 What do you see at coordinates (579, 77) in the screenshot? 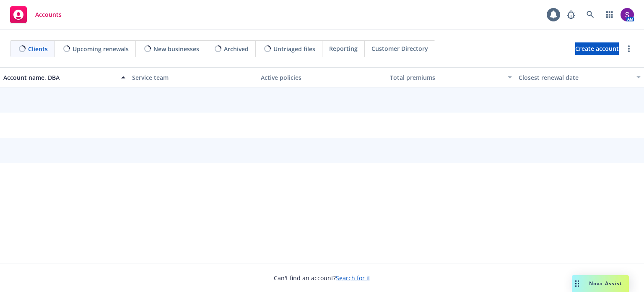
I see `button: Closest renewal date` at bounding box center [579, 77].